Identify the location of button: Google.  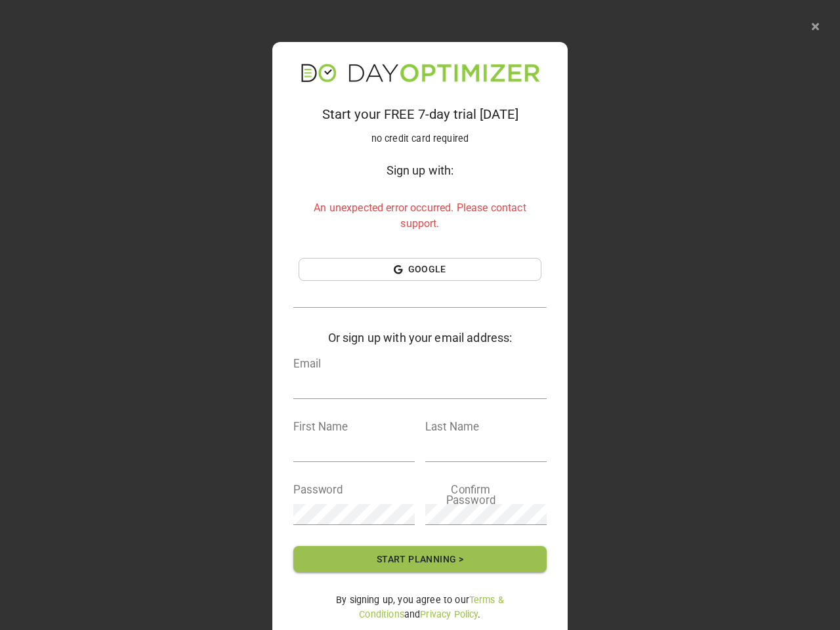
(420, 269).